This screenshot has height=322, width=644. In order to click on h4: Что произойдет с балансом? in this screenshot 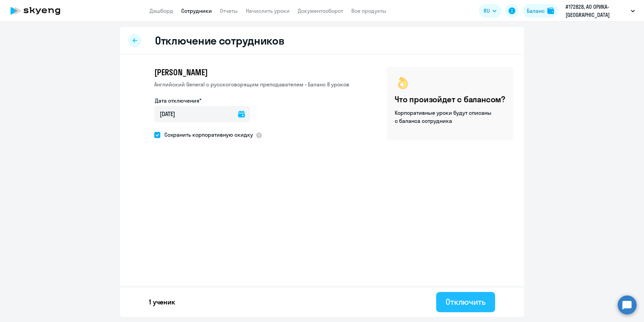, I will do `click(450, 99)`.